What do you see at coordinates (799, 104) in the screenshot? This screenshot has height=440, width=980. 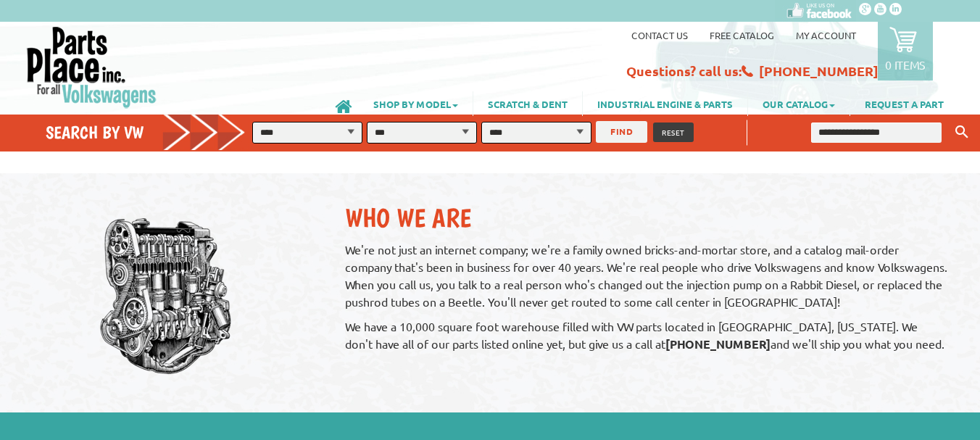 I see `a: OUR CATALOG` at bounding box center [799, 104].